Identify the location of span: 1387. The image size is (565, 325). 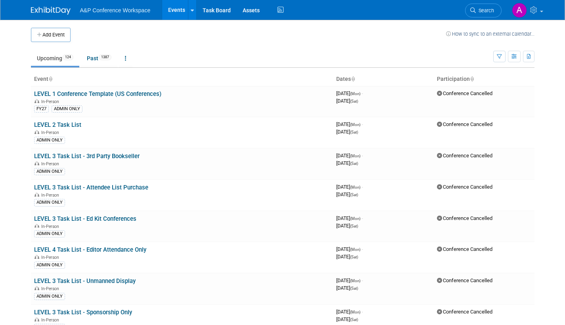
(105, 57).